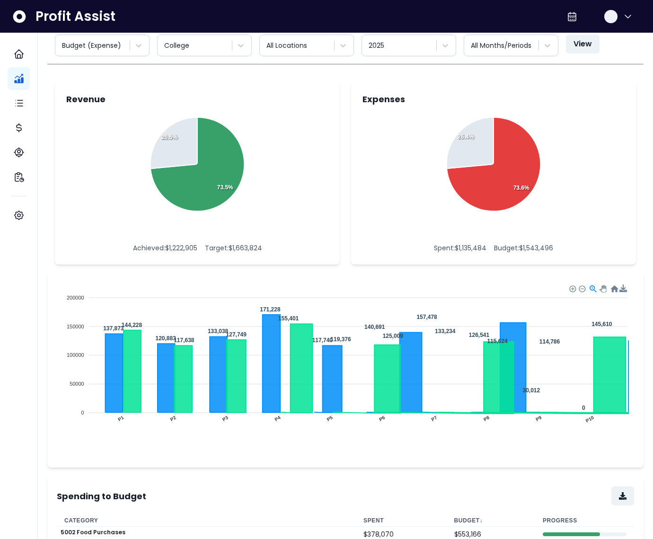 This screenshot has height=539, width=653. Describe the element at coordinates (487, 419) in the screenshot. I see `tspan: P8` at that location.